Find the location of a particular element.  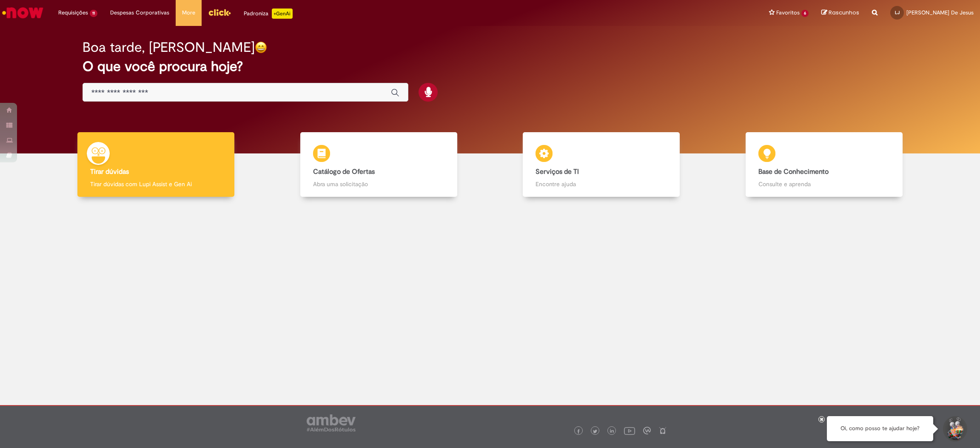

b: Base de Conhecimento is located at coordinates (793, 172).